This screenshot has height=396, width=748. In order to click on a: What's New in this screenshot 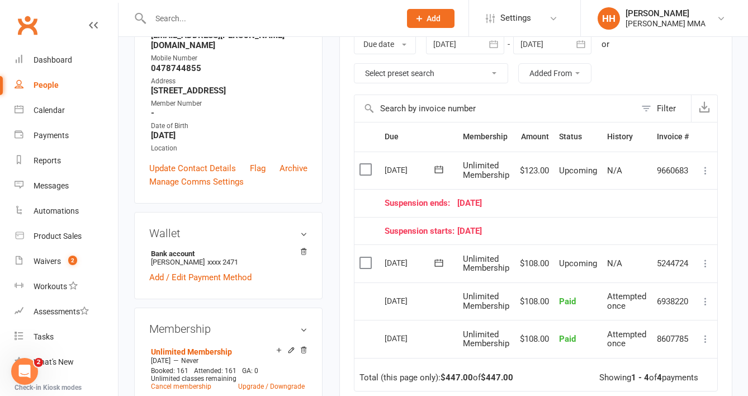, I will do `click(66, 362)`.